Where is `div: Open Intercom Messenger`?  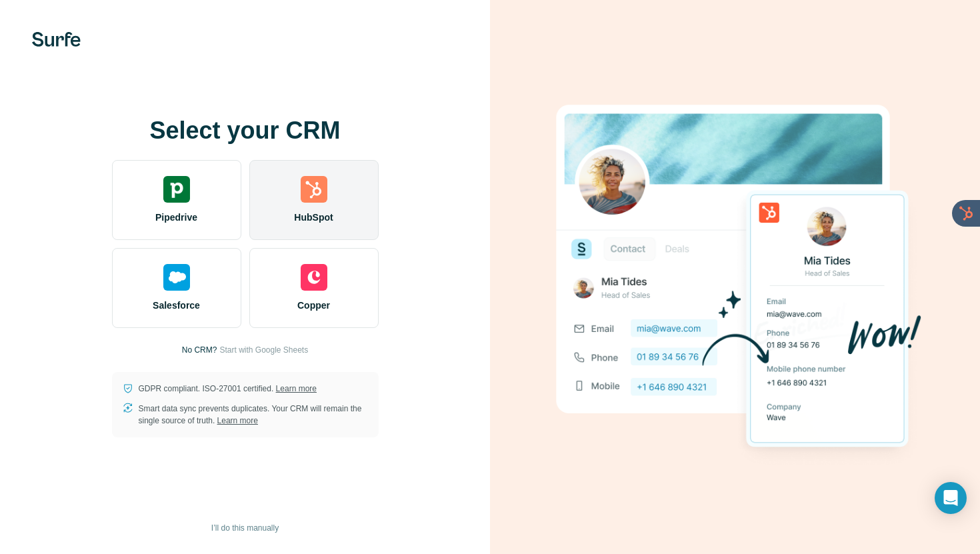
div: Open Intercom Messenger is located at coordinates (951, 498).